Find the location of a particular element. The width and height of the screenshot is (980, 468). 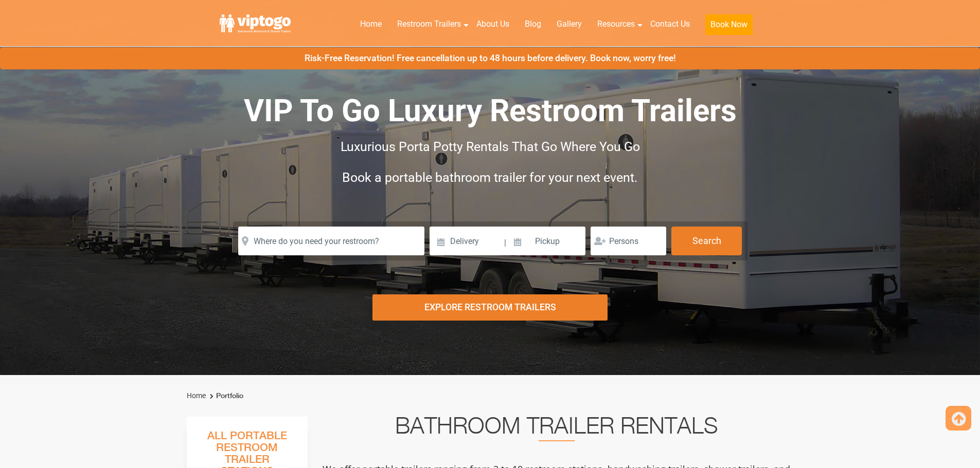

div: Explore Restroom Trailers is located at coordinates (490, 308).